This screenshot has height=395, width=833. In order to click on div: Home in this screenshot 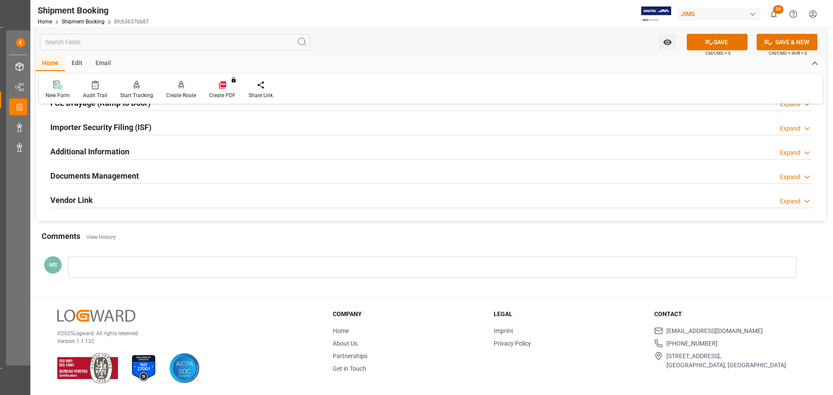, I will do `click(50, 64)`.